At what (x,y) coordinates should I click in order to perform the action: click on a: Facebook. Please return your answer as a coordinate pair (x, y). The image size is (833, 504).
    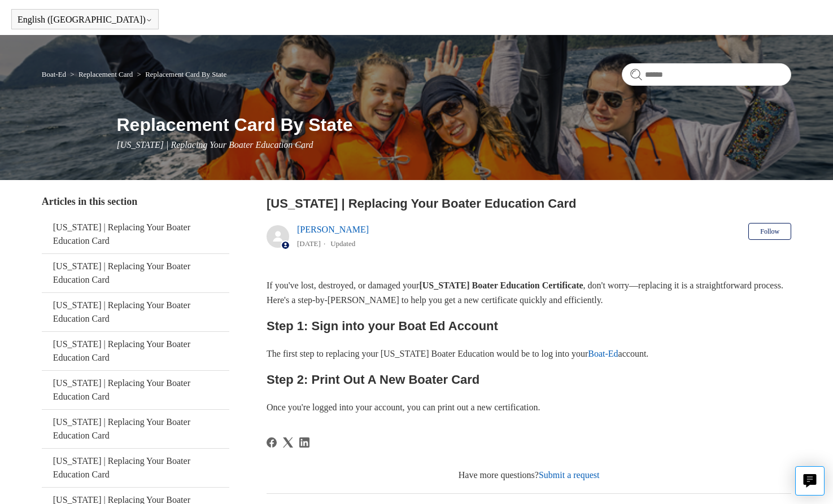
    Looking at the image, I should click on (272, 443).